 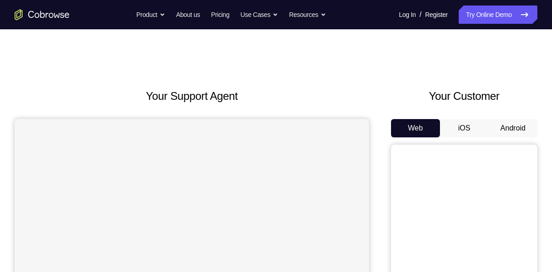 I want to click on a: Register, so click(x=437, y=15).